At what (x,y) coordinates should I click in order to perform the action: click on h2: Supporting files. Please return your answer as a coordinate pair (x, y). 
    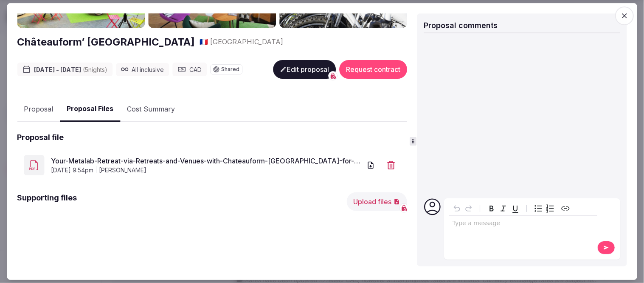
    Looking at the image, I should click on (47, 202).